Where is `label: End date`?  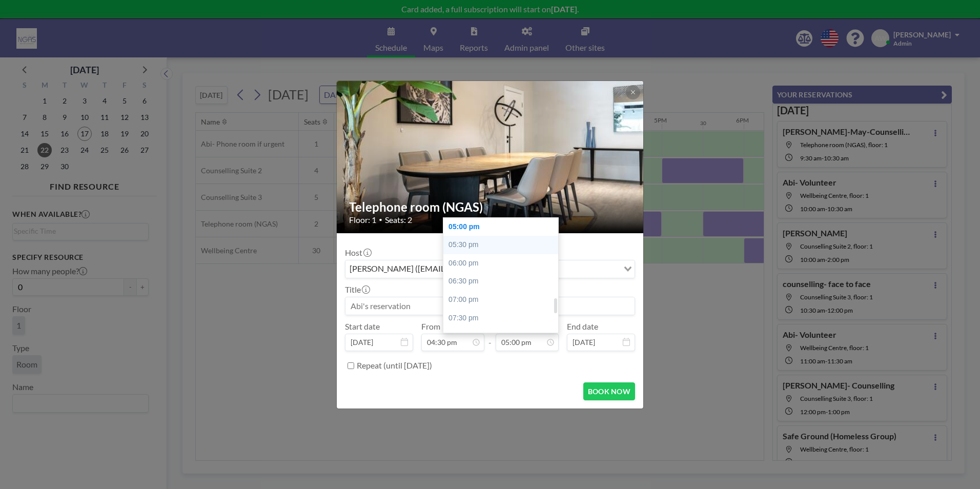 label: End date is located at coordinates (582, 327).